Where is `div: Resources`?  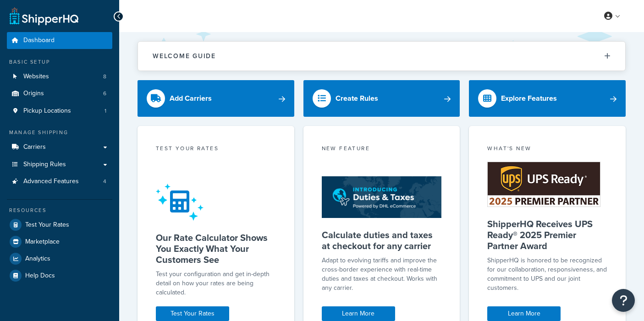 div: Resources is located at coordinates (60, 210).